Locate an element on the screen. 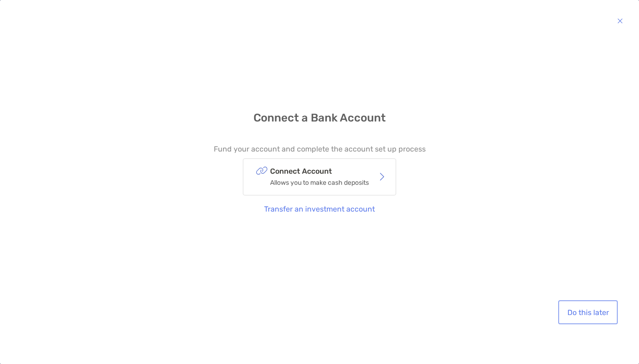  p: Allows you to make cash deposits is located at coordinates (320, 183).